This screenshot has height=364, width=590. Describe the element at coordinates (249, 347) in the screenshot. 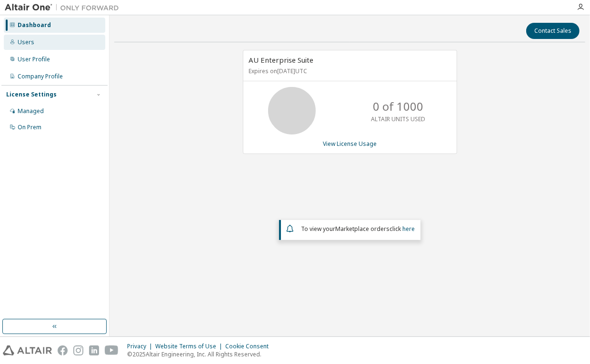

I see `div: Cookie Consent` at that location.